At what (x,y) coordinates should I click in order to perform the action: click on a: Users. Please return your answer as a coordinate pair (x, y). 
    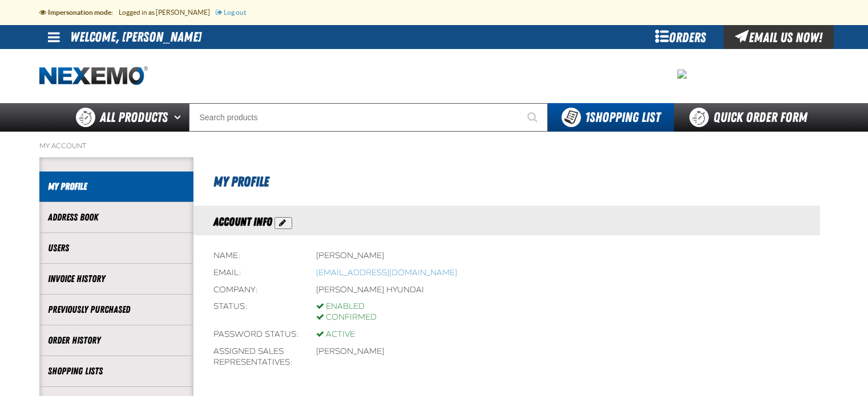
    Looking at the image, I should click on (117, 248).